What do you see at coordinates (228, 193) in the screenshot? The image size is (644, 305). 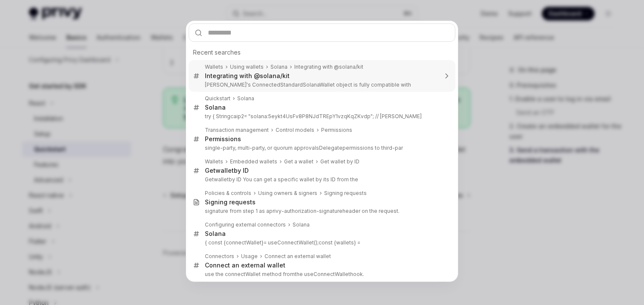 I see `div: Policies & controls` at bounding box center [228, 193].